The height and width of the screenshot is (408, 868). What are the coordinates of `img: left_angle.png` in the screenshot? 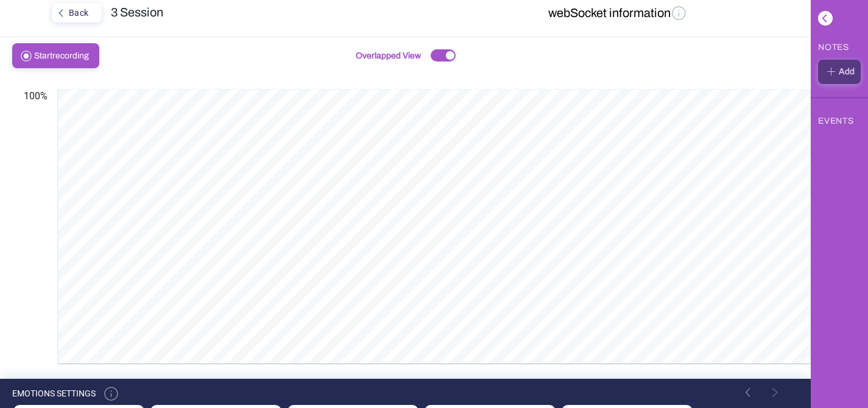 It's located at (61, 12).